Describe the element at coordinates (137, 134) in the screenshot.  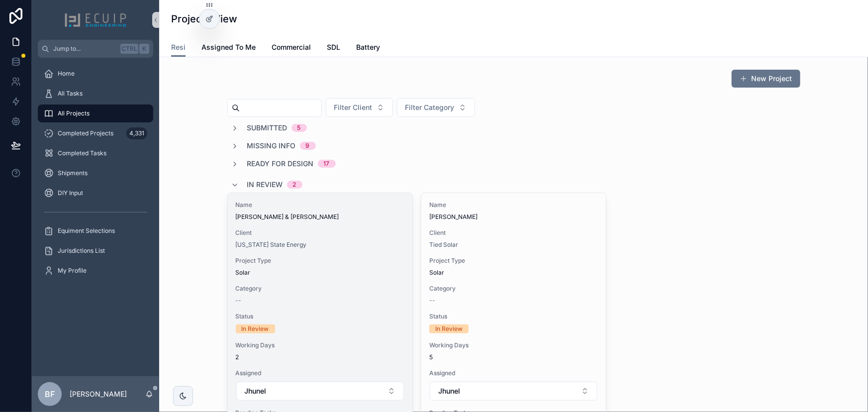
I see `div: 4,331` at that location.